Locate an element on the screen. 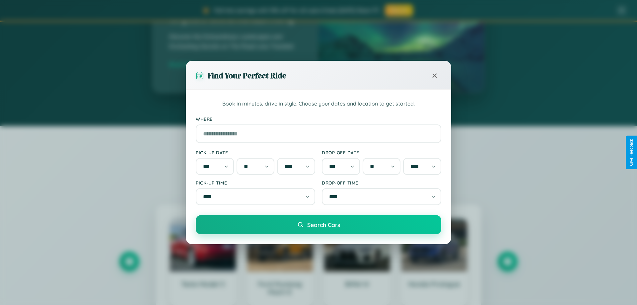 Image resolution: width=637 pixels, height=305 pixels. button: Search Cars is located at coordinates (318, 225).